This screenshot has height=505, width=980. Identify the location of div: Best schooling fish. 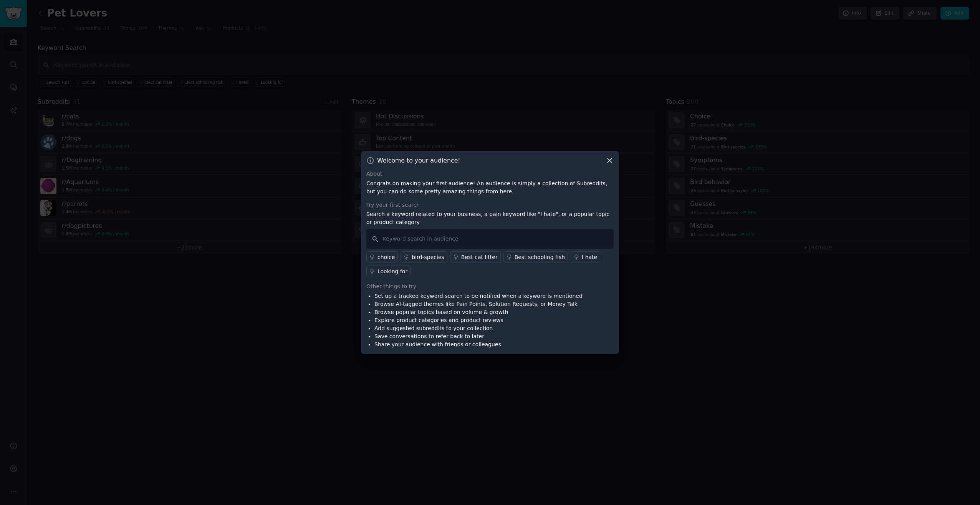
(540, 257).